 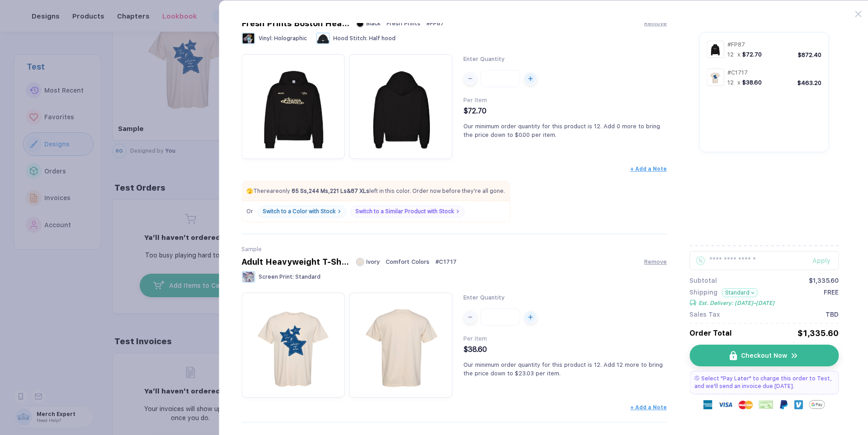 What do you see at coordinates (826, 261) in the screenshot?
I see `div: Apply` at bounding box center [826, 261].